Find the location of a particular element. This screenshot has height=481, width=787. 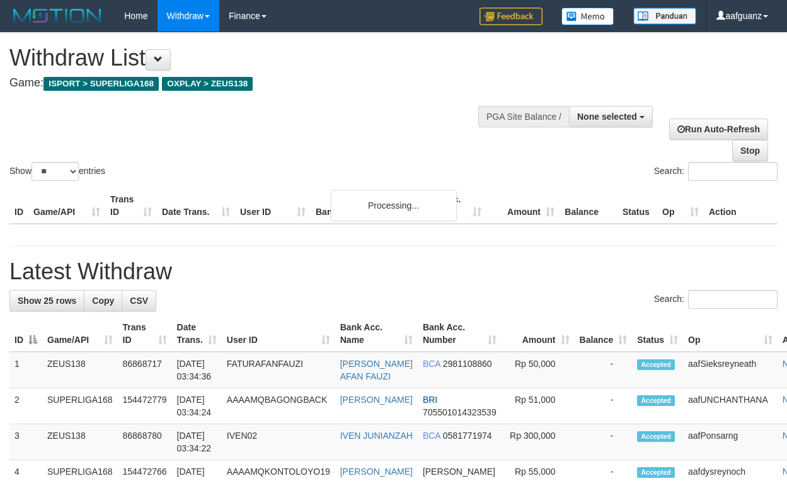

th: Op is located at coordinates (681, 206).